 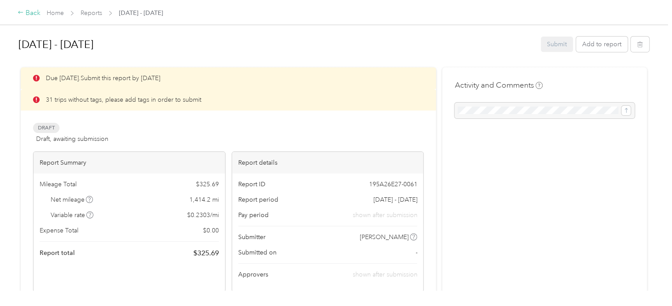 What do you see at coordinates (72, 139) in the screenshot?
I see `span: Draft, awaiting submission` at bounding box center [72, 139].